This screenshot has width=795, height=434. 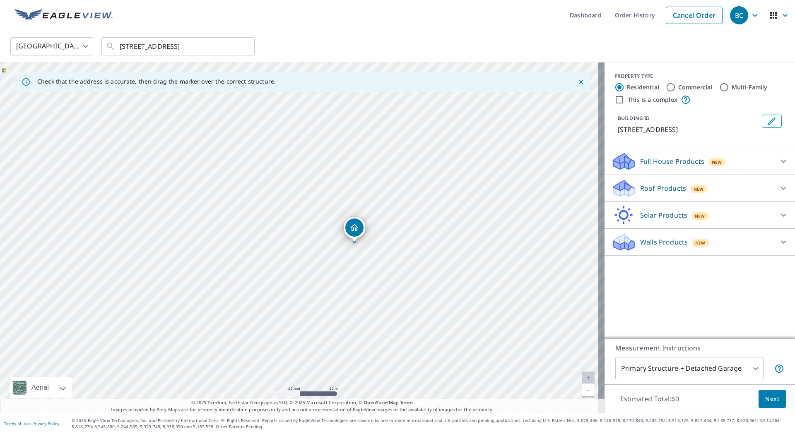 I want to click on p: Walls Products, so click(x=664, y=242).